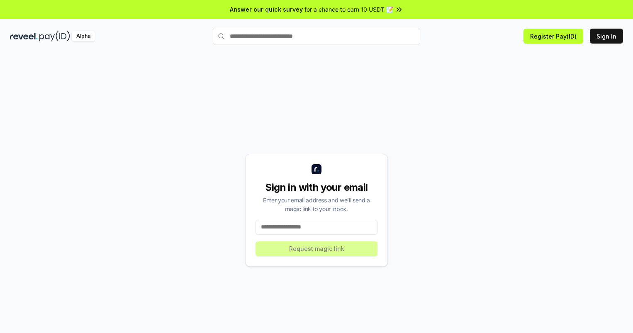 Image resolution: width=633 pixels, height=333 pixels. I want to click on img: logo_small, so click(317, 169).